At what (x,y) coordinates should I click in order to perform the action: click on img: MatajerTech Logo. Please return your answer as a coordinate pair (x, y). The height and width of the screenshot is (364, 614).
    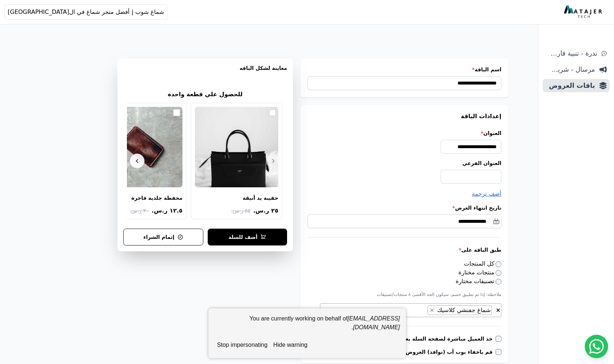
    Looking at the image, I should click on (584, 12).